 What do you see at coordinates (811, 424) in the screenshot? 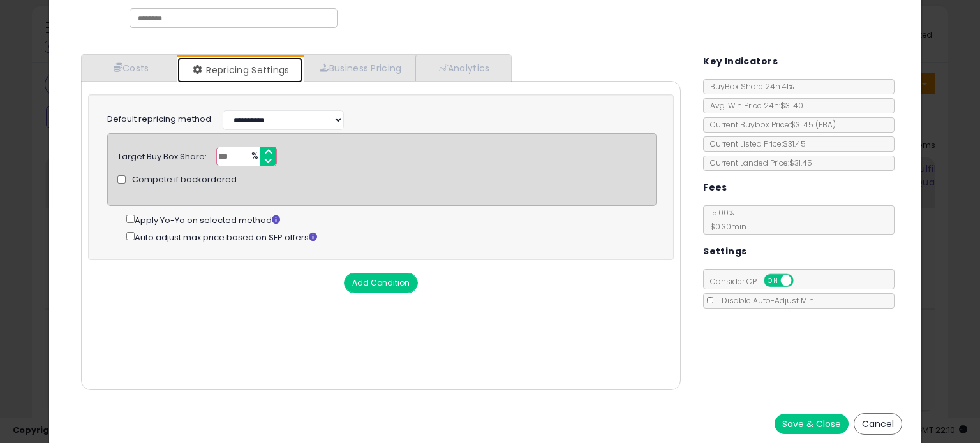
I see `button: Save & Close` at bounding box center [811, 424].